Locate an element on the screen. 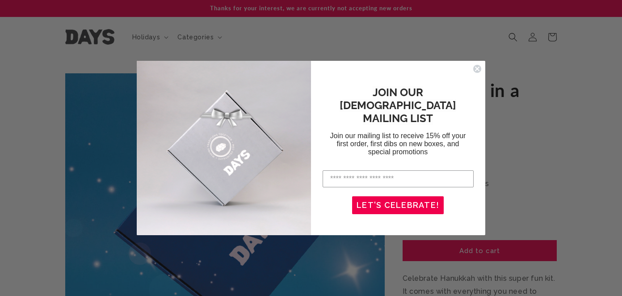 The height and width of the screenshot is (296, 622). button: LET'S CELEBRATE! is located at coordinates (398, 205).